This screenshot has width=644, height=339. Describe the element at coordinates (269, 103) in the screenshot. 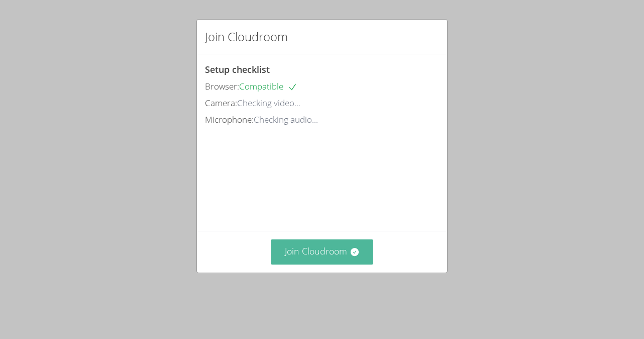

I see `span: Checking video...` at that location.